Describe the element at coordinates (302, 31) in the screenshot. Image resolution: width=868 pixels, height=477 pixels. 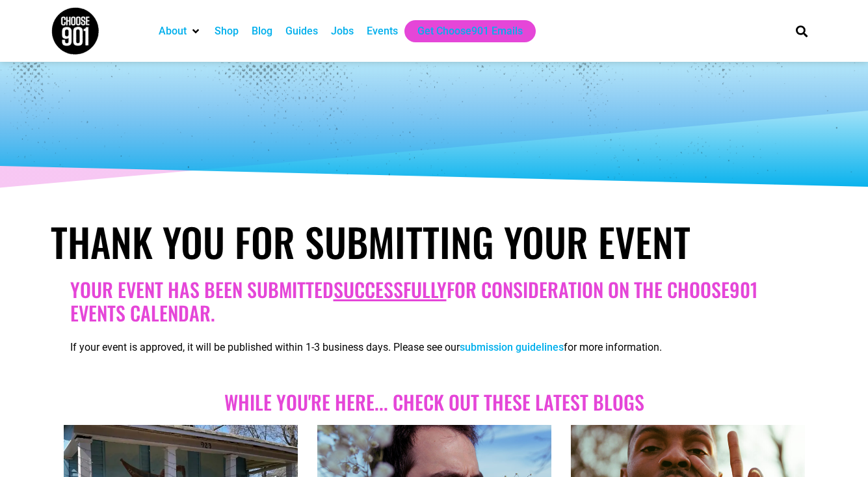
I see `a: Guides` at that location.